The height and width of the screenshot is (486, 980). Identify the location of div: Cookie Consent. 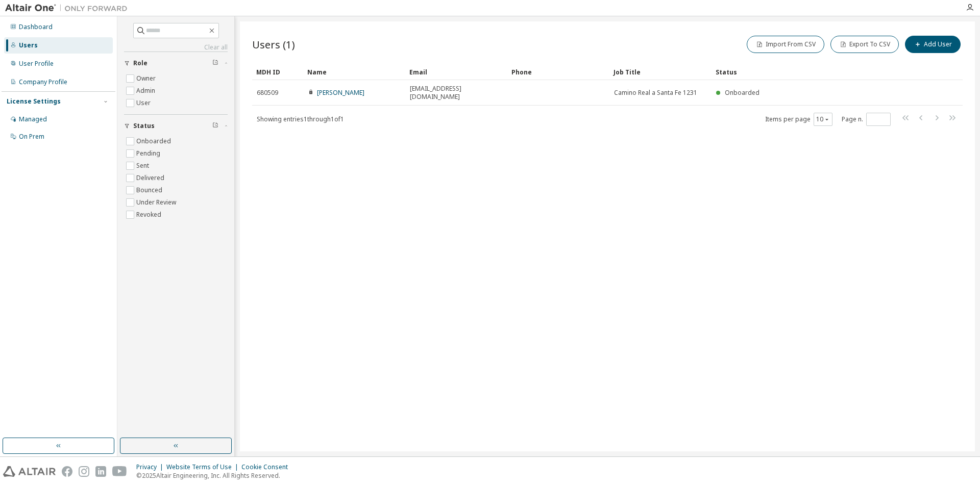
(267, 467).